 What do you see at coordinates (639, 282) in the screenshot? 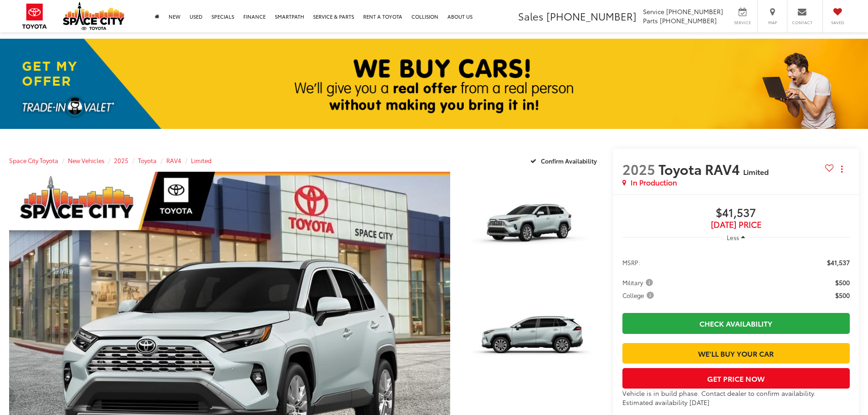
I see `button: Military` at bounding box center [639, 282].